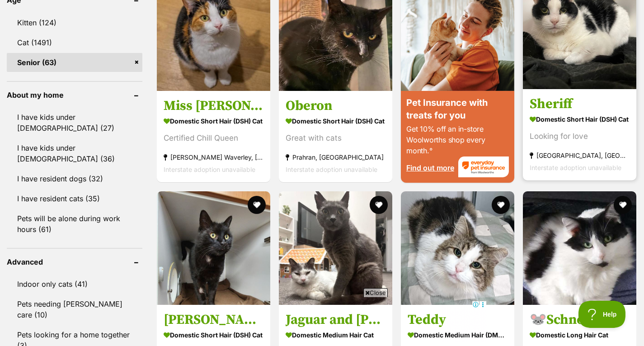  I want to click on a: I have resident cats (35), so click(74, 198).